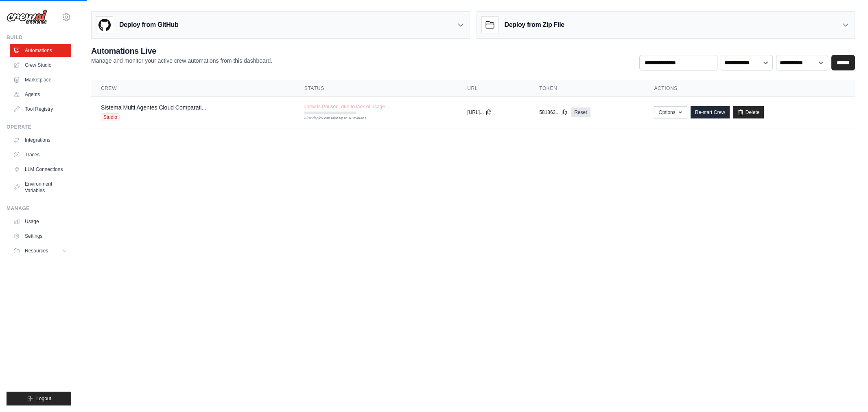 This screenshot has height=412, width=868. What do you see at coordinates (40, 109) in the screenshot?
I see `a: Tool Registry` at bounding box center [40, 109].